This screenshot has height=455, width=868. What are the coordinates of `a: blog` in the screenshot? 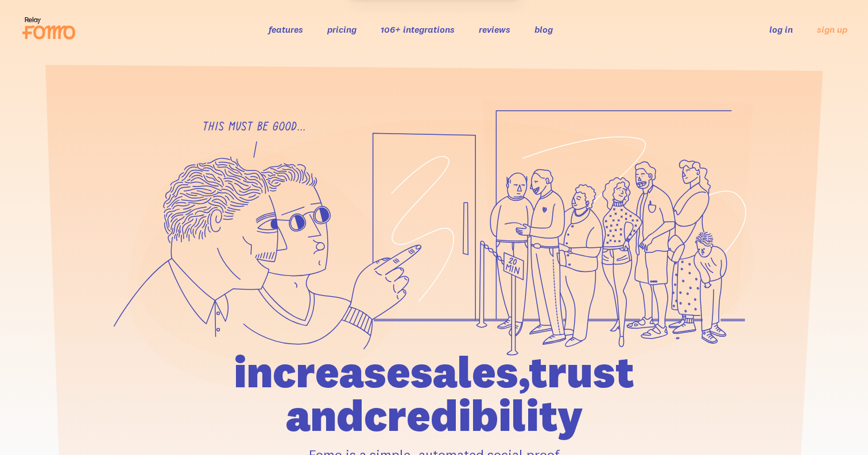 It's located at (543, 30).